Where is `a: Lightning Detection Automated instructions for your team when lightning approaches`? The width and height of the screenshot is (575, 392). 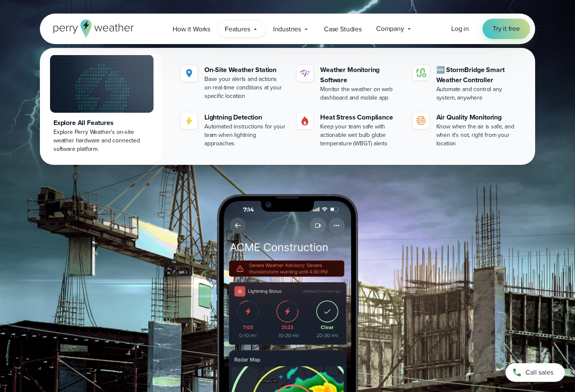 a: Lightning Detection Automated instructions for your team when lightning approaches is located at coordinates (233, 130).